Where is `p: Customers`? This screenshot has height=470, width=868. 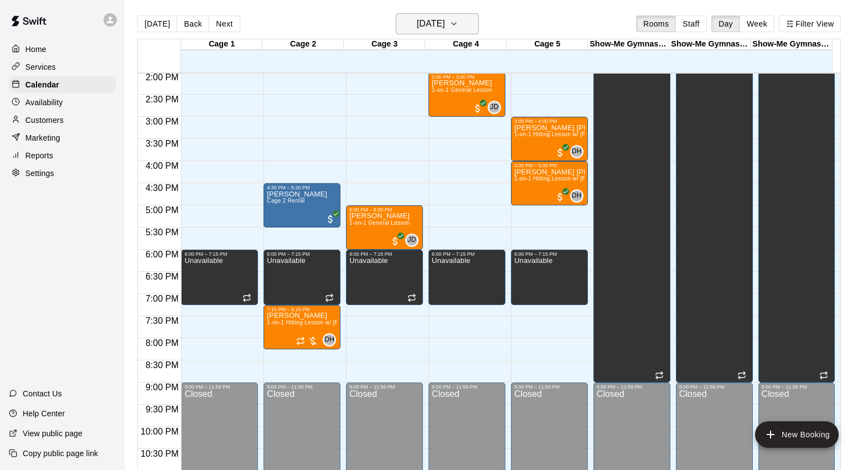 p: Customers is located at coordinates (44, 120).